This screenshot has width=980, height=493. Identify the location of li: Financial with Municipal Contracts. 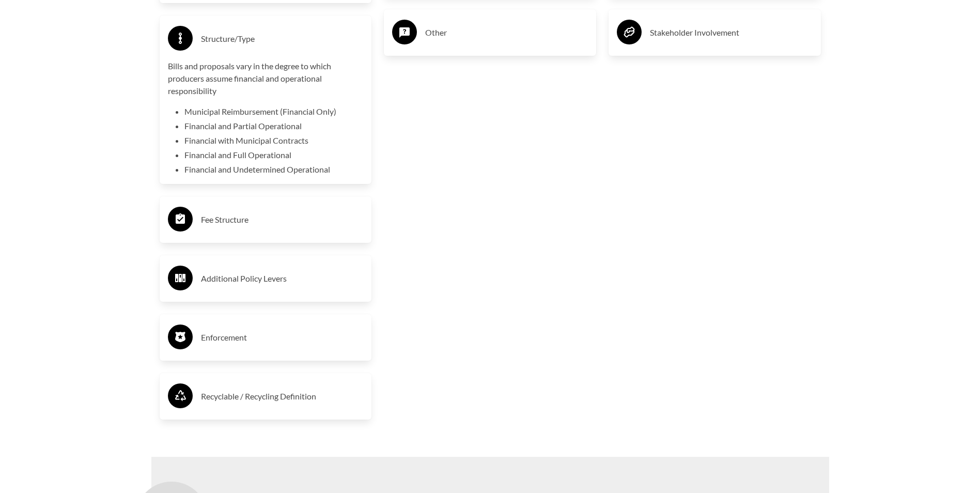
(274, 140).